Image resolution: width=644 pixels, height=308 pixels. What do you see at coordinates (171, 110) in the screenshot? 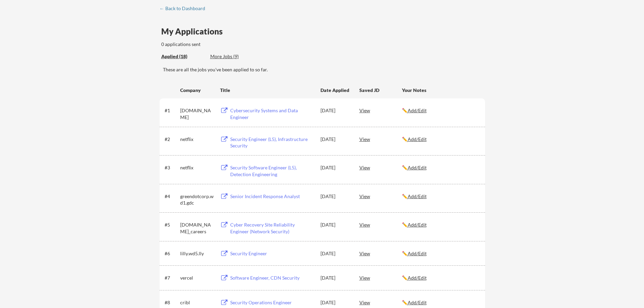
I see `div: #1` at bounding box center [171, 110].